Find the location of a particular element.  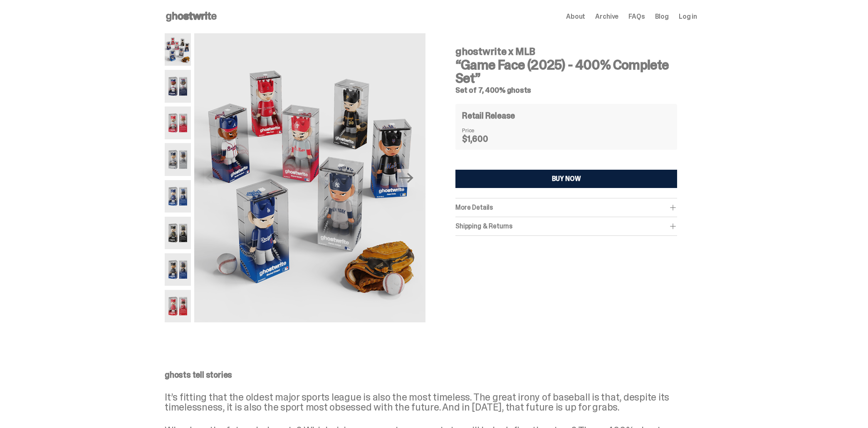

a: About is located at coordinates (576, 17).